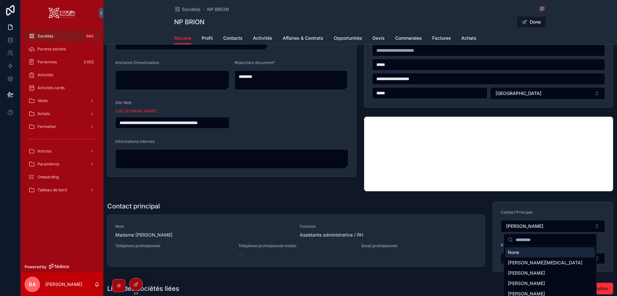  I want to click on div: scrollable content, so click(62, 115).